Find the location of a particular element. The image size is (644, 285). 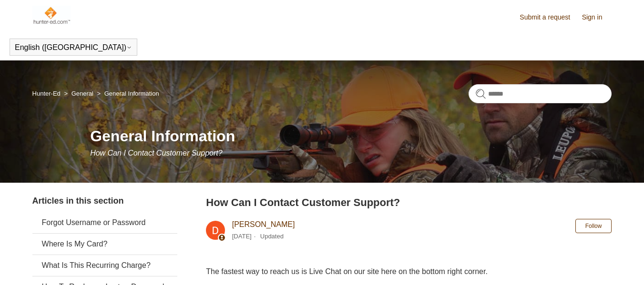

h1: General Information is located at coordinates (351, 136).